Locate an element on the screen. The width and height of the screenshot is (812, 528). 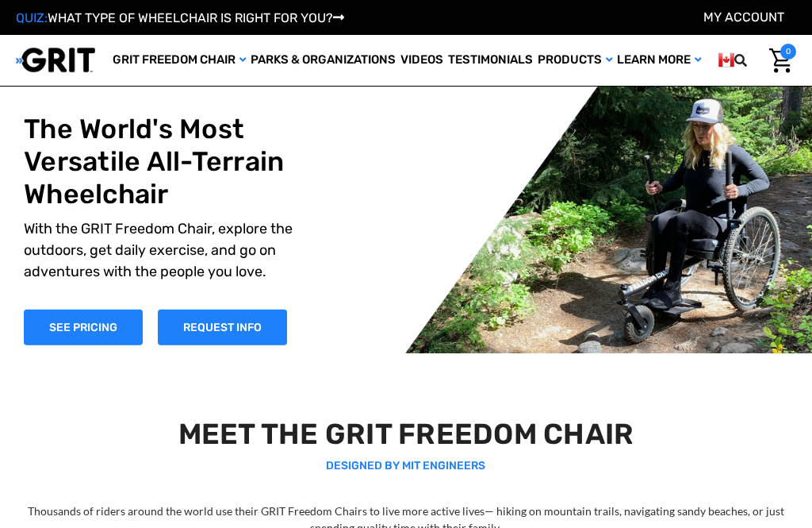
h1: The World's Most Versatile All-Terrain Wheelchair is located at coordinates (159, 162).